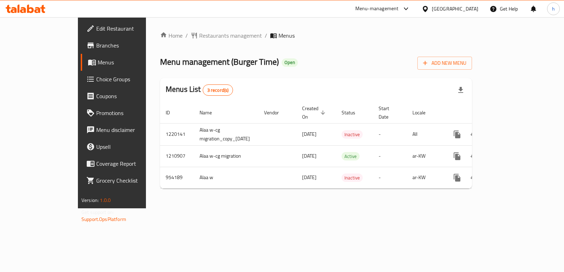  I want to click on a: Branches, so click(126, 45).